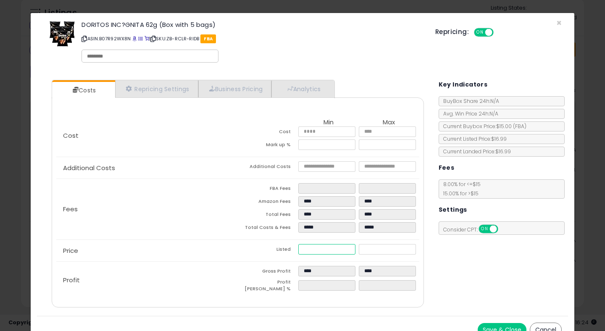  Describe the element at coordinates (475, 151) in the screenshot. I see `span: Current Landed Price: $16.99` at that location.